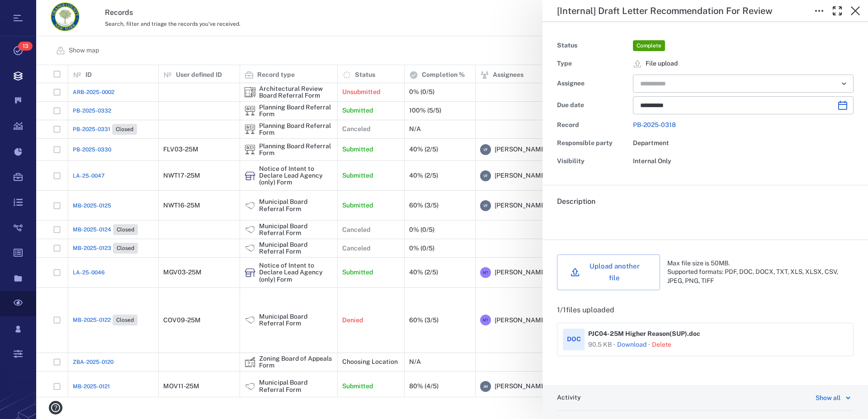 This screenshot has width=868, height=419. Describe the element at coordinates (574, 340) in the screenshot. I see `div: DOC` at that location.